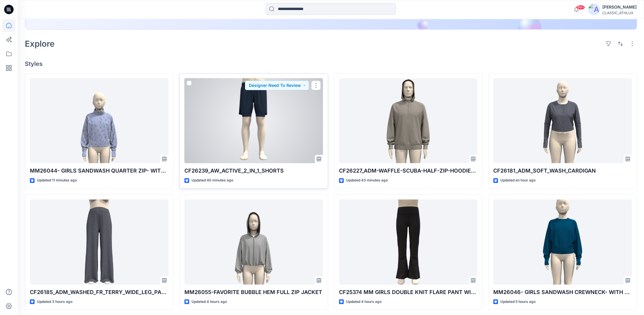  What do you see at coordinates (408, 243) in the screenshot?
I see `a: CF25374 MM GIRLS DOUBLE KNIT FLARE PANT WITH PIPING` at bounding box center [408, 243].